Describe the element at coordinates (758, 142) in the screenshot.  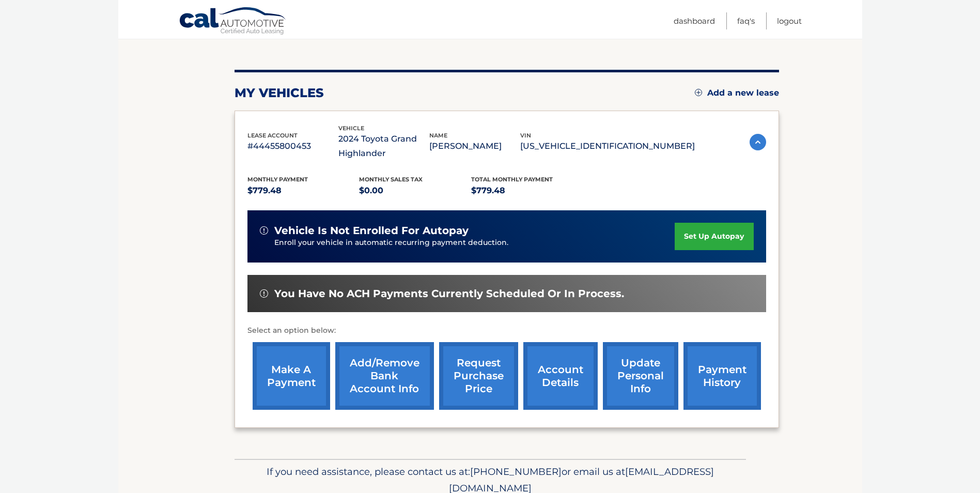
I see `img: accordion-active.svg` at that location.